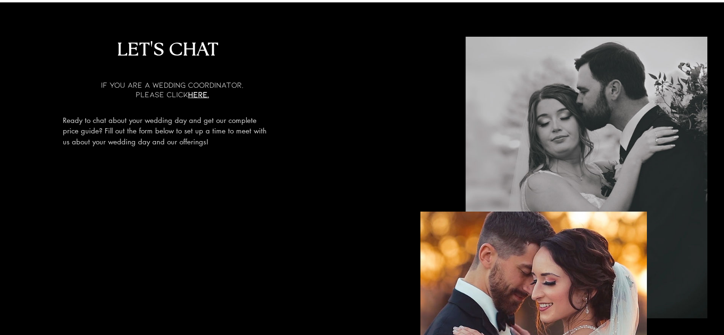 This screenshot has width=724, height=335. Describe the element at coordinates (165, 131) in the screenshot. I see `span: Ready to chat about your wedding day and get our complete price guide? Fill out the form below to...` at that location.